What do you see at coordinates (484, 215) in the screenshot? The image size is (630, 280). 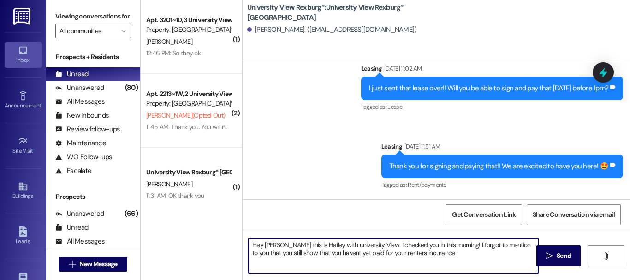 I see `button: Get Conversation Link` at bounding box center [484, 215].